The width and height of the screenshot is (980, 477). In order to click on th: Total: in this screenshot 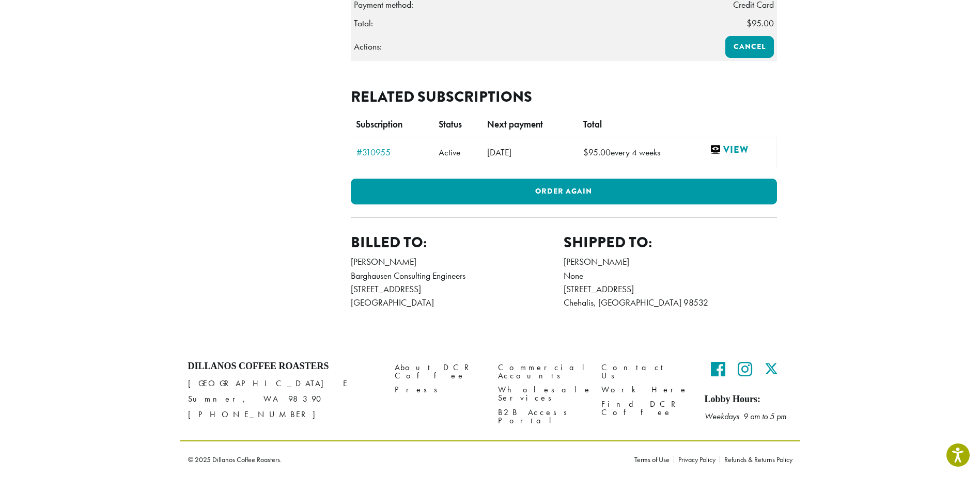, I will do `click(530, 23)`.